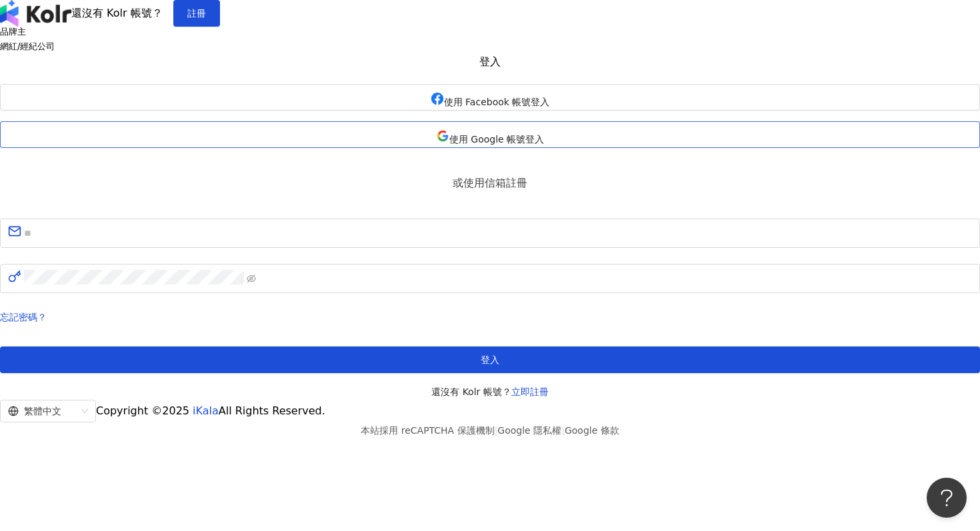 This screenshot has height=531, width=980. I want to click on span: 本站採用 reCAPTCHA 保護機制, so click(490, 431).